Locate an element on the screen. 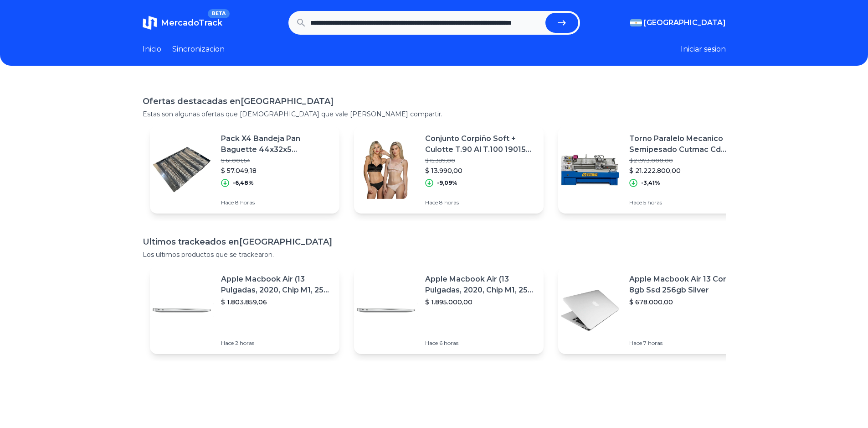 This screenshot has height=428, width=868. p: $ 1.895.000,00 is located at coordinates (481, 302).